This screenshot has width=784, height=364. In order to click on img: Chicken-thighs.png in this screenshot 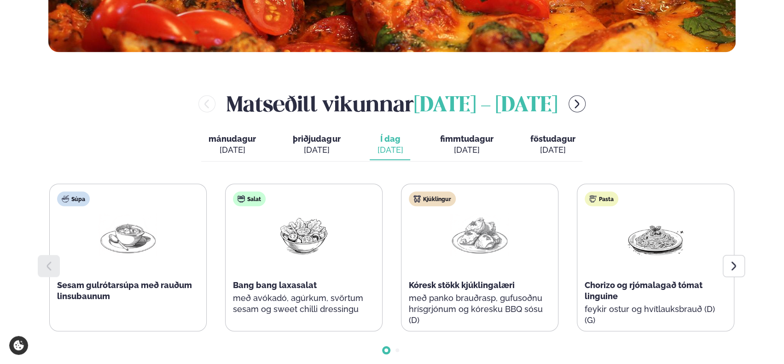, I will do `click(480, 235)`.